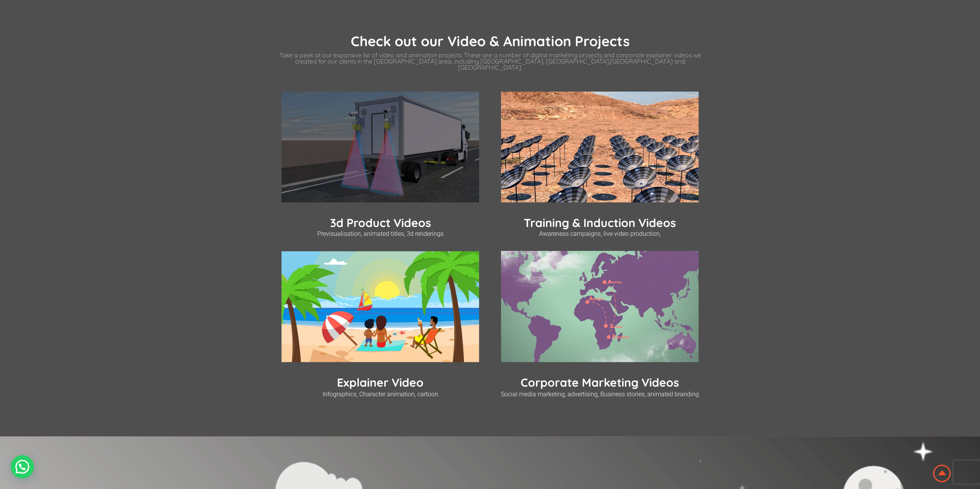  Describe the element at coordinates (380, 147) in the screenshot. I see `img: 3d visualisation video of pavement management system` at that location.